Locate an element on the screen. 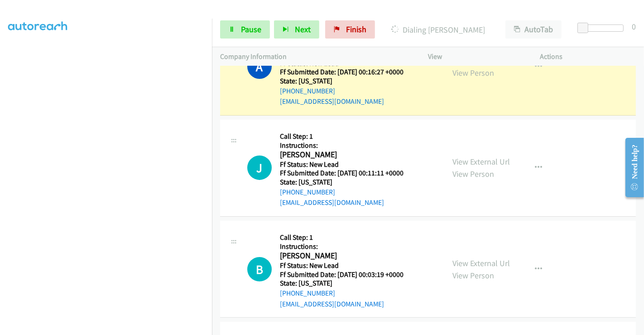  button: AutoTab is located at coordinates (533, 30).